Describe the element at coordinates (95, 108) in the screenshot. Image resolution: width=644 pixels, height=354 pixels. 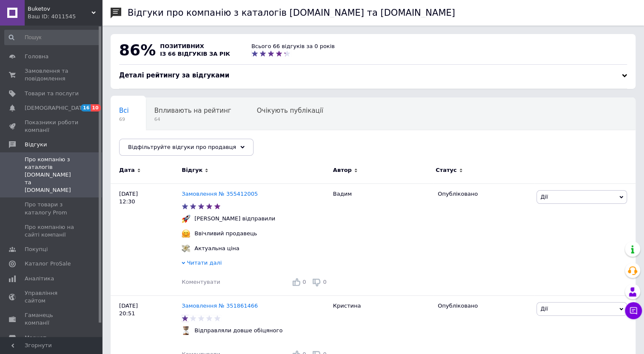
I see `span: 10` at that location.